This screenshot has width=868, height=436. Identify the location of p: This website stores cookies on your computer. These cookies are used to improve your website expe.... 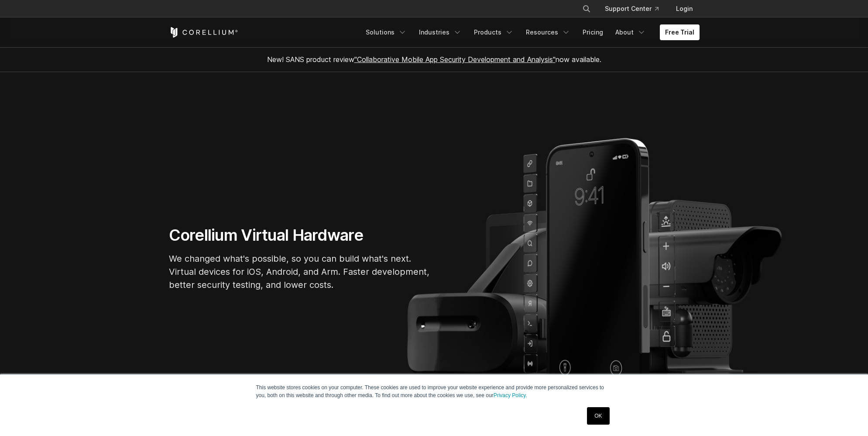
(434, 391).